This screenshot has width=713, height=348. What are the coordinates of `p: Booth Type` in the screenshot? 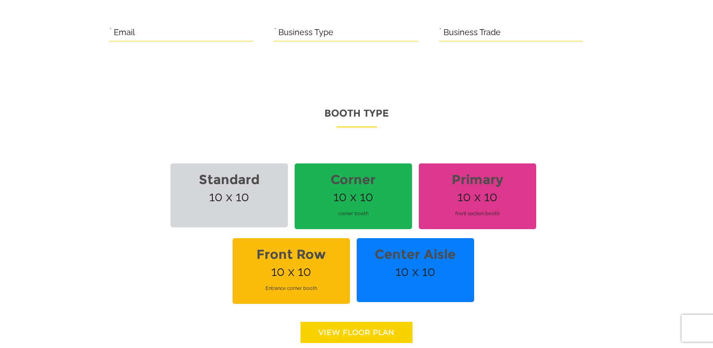 It's located at (357, 116).